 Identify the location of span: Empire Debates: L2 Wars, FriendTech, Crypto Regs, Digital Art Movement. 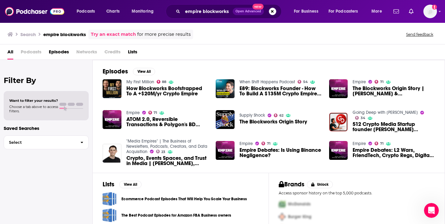
(394, 153).